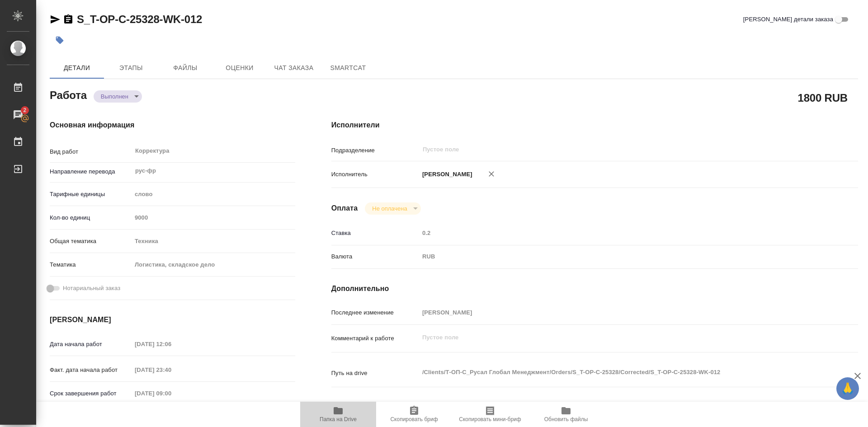 This screenshot has height=427, width=868. What do you see at coordinates (90, 194) in the screenshot?
I see `p: Тарифные единицы` at bounding box center [90, 194].